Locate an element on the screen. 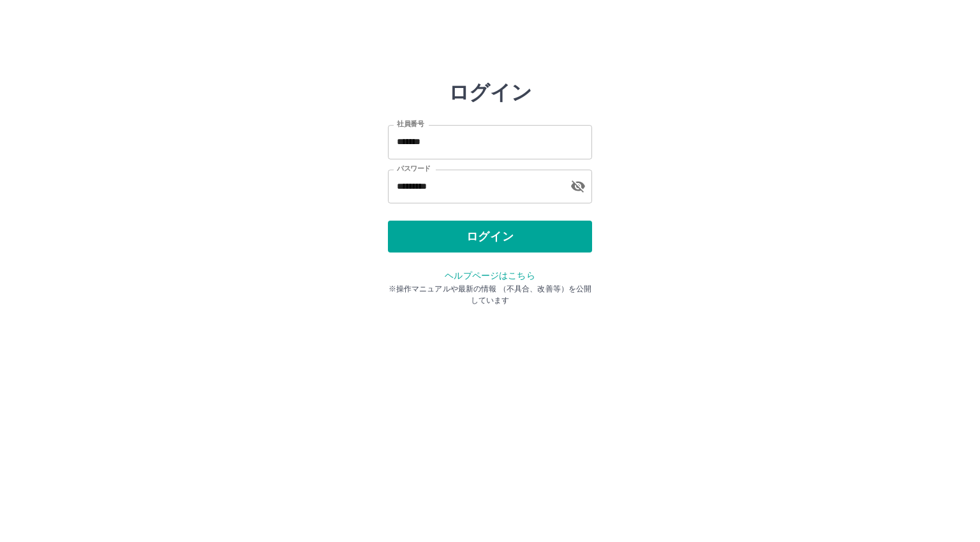 This screenshot has width=980, height=542. a: ヘルプページはこちら is located at coordinates (490, 275).